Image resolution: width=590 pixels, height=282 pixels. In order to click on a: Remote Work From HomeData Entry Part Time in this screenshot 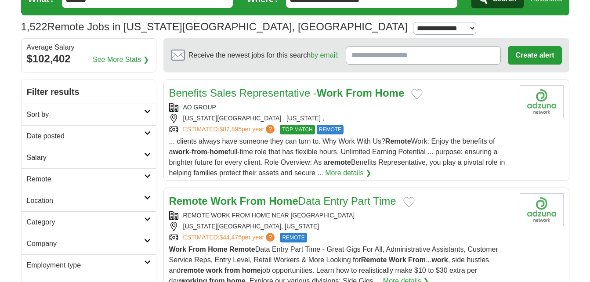, I will do `click(283, 201)`.